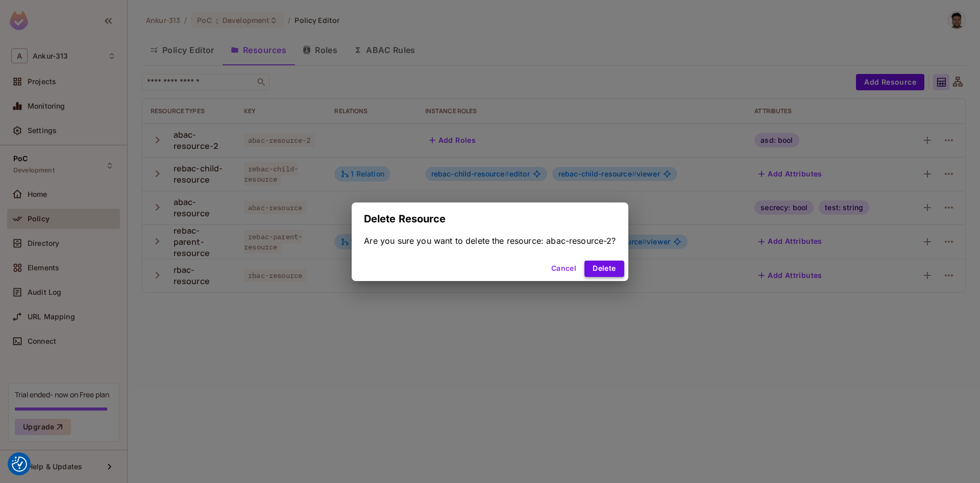 This screenshot has height=483, width=980. What do you see at coordinates (489, 241) in the screenshot?
I see `div: Are you sure you want to delete the resource: abac-resource-2?` at bounding box center [489, 241].